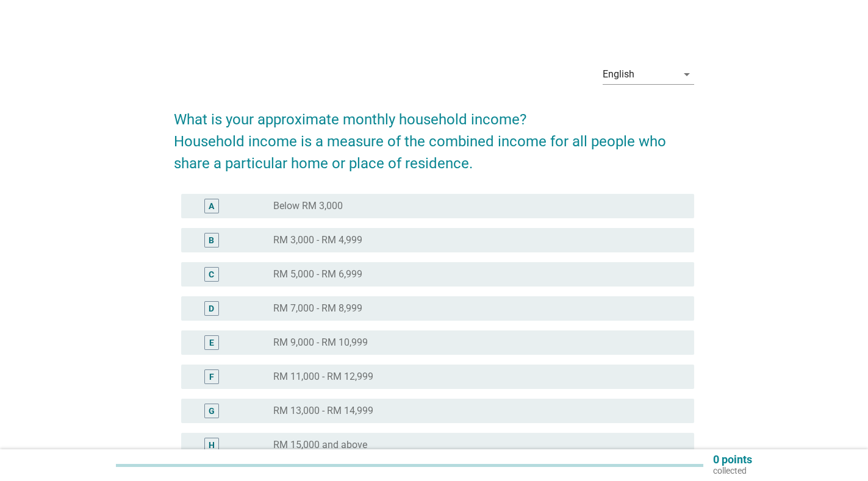 The height and width of the screenshot is (481, 868). I want to click on div: F, so click(212, 377).